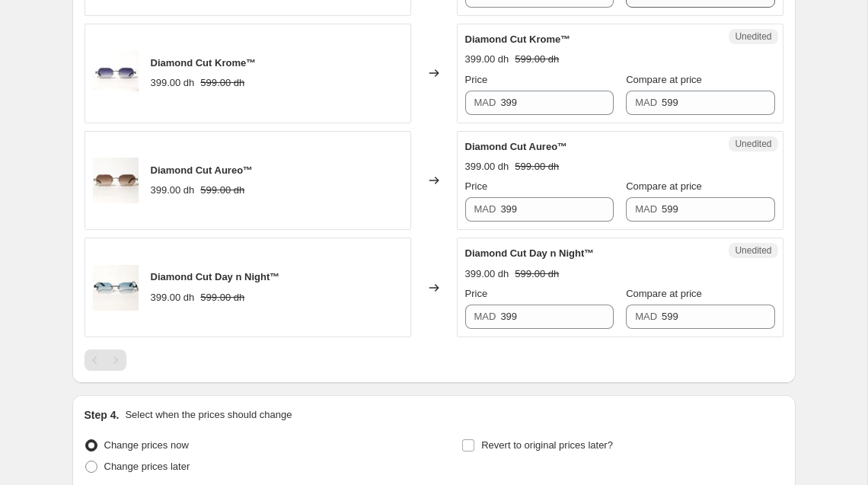 Image resolution: width=868 pixels, height=485 pixels. I want to click on h2: Step 4., so click(102, 415).